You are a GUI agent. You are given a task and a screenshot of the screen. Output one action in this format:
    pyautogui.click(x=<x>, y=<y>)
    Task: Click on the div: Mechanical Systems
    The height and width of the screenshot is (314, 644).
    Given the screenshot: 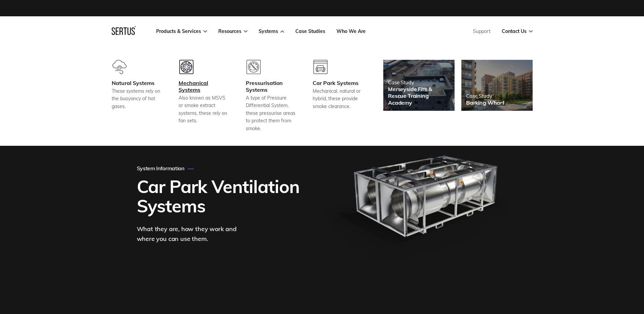 What is the action you would take?
    pyautogui.click(x=204, y=86)
    